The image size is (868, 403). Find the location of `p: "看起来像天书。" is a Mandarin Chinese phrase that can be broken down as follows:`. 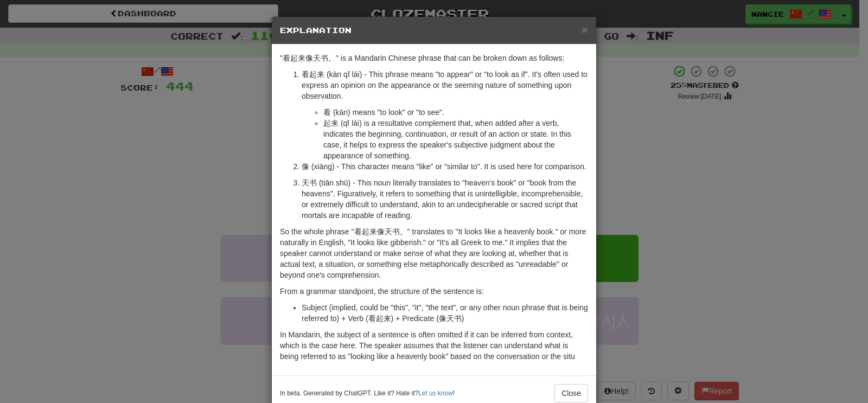

p: "看起来像天书。" is a Mandarin Chinese phrase that can be broken down as follows: is located at coordinates (434, 58).